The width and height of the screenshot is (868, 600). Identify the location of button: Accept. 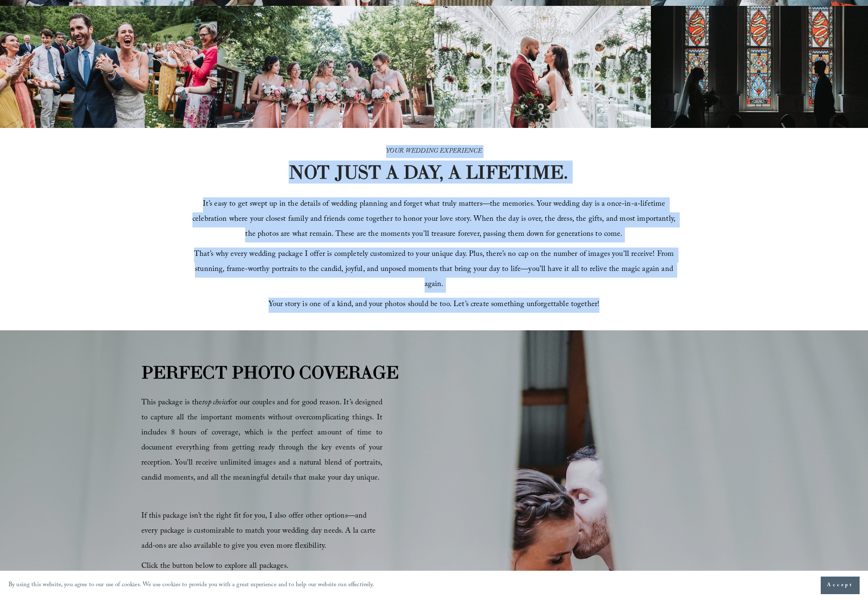
(840, 586).